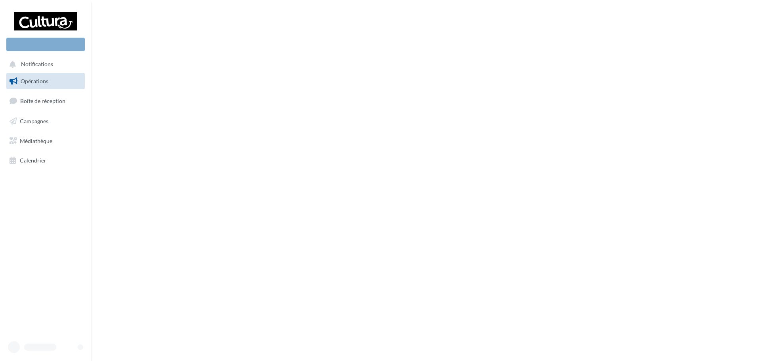 The image size is (761, 361). What do you see at coordinates (36, 140) in the screenshot?
I see `span: Médiathèque` at bounding box center [36, 140].